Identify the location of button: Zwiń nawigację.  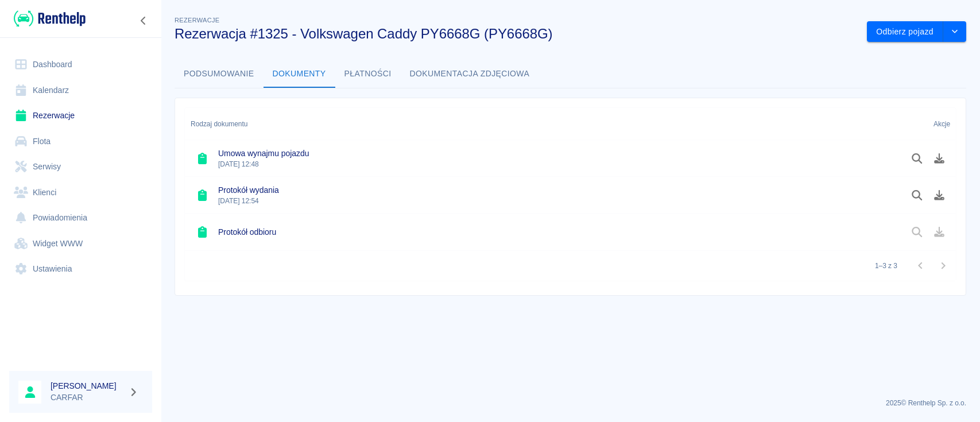
(143, 21).